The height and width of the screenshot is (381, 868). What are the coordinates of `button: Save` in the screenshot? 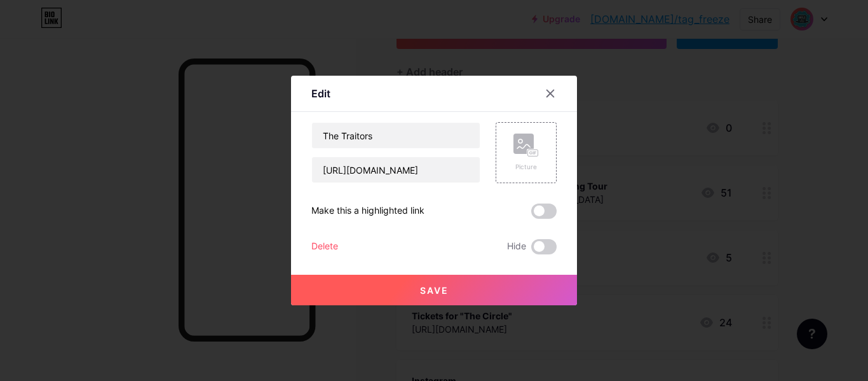 It's located at (434, 290).